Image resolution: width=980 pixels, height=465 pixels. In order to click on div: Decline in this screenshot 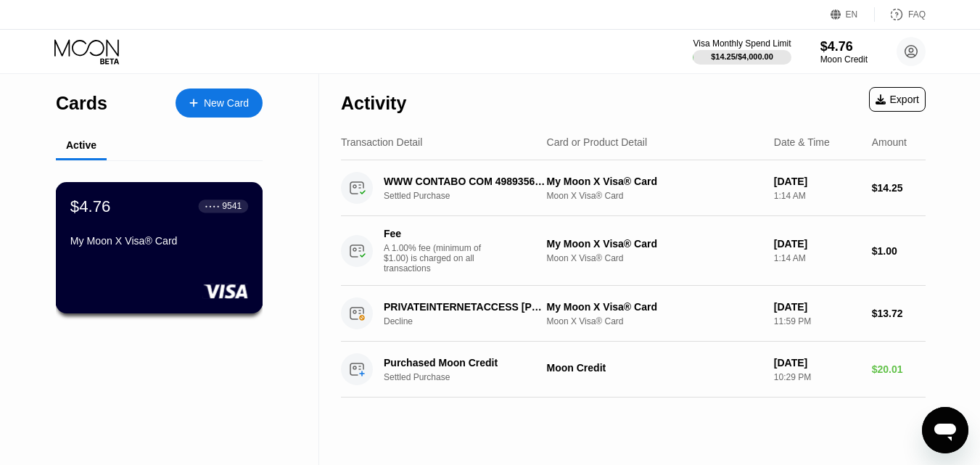, I will do `click(471, 321)`.